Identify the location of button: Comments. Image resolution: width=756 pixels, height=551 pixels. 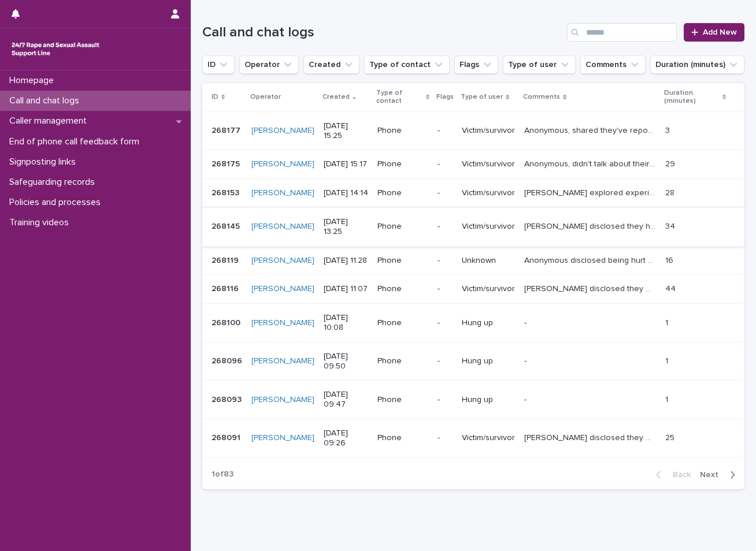
(613, 65).